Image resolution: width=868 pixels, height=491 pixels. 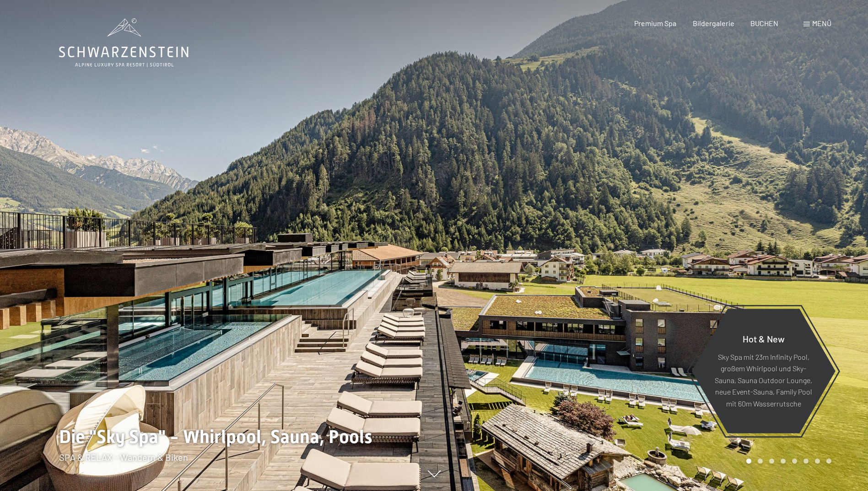 I want to click on span: Premium Spa, so click(x=655, y=23).